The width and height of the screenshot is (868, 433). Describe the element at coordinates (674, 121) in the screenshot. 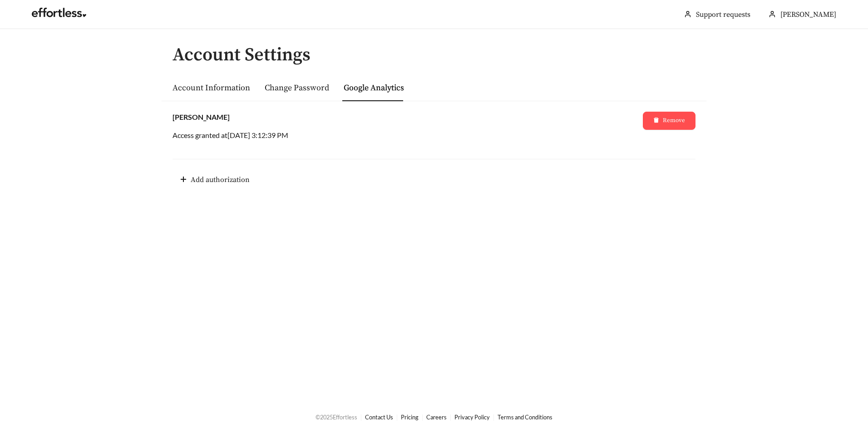

I see `span: Remove` at that location.